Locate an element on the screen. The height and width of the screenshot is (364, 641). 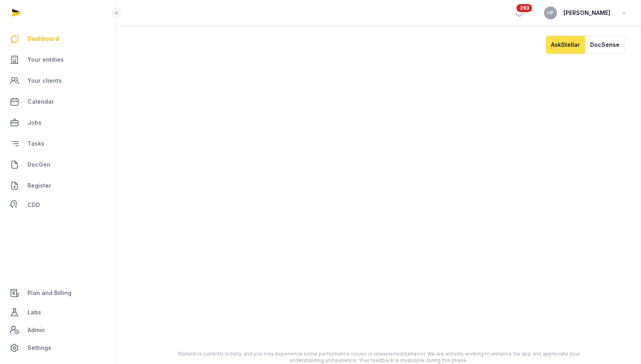
span: Dashboard is located at coordinates (43, 39).